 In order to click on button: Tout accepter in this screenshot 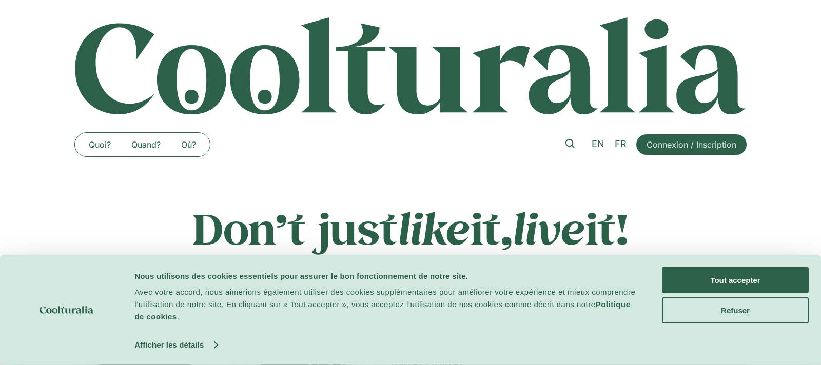, I will do `click(735, 280)`.